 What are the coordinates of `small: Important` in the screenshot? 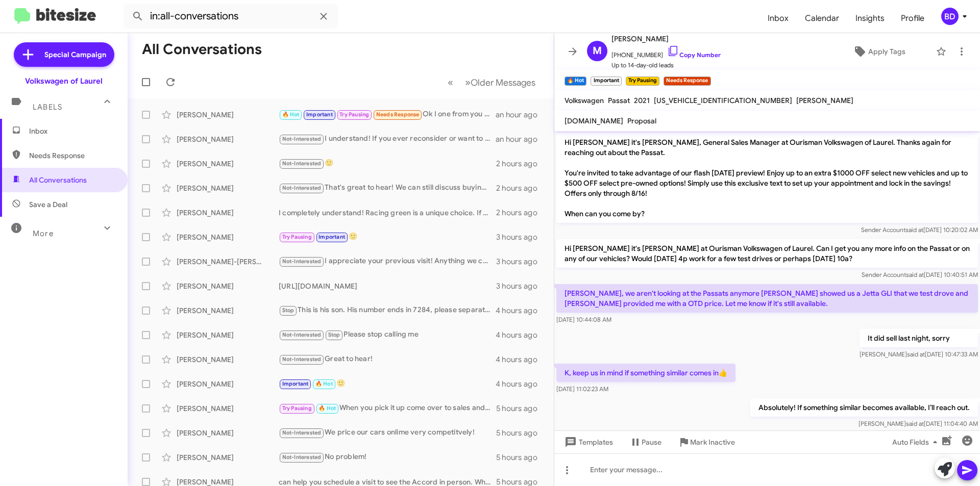 It's located at (606, 81).